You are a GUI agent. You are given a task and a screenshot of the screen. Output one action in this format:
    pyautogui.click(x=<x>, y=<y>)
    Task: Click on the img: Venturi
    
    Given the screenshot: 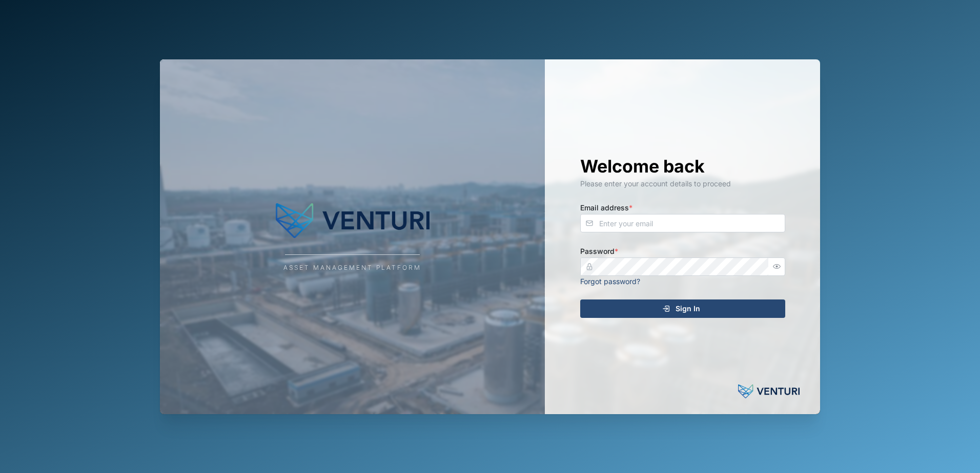 What is the action you would take?
    pyautogui.click(x=769, y=392)
    